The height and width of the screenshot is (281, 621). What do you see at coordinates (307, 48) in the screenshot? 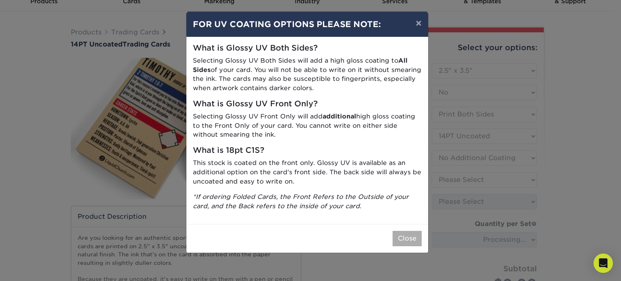
I see `h5: What is Glossy UV Both Sides?` at bounding box center [307, 48].